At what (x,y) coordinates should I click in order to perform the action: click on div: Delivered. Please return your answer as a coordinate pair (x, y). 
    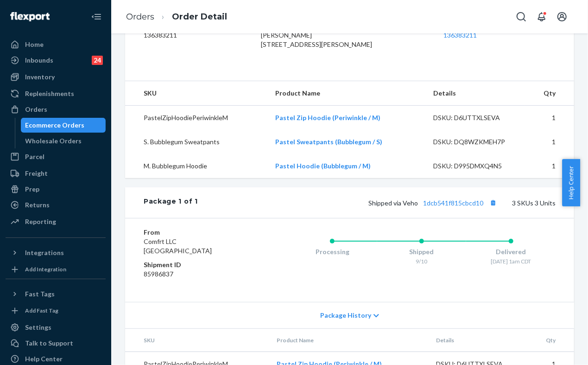
    Looking at the image, I should click on (511, 252).